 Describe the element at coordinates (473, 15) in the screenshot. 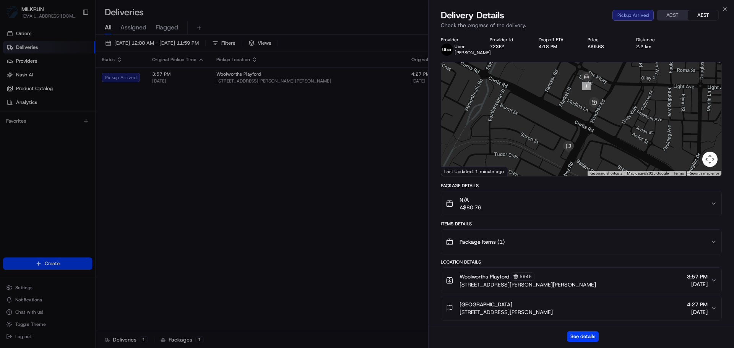

I see `span: Delivery Details` at that location.